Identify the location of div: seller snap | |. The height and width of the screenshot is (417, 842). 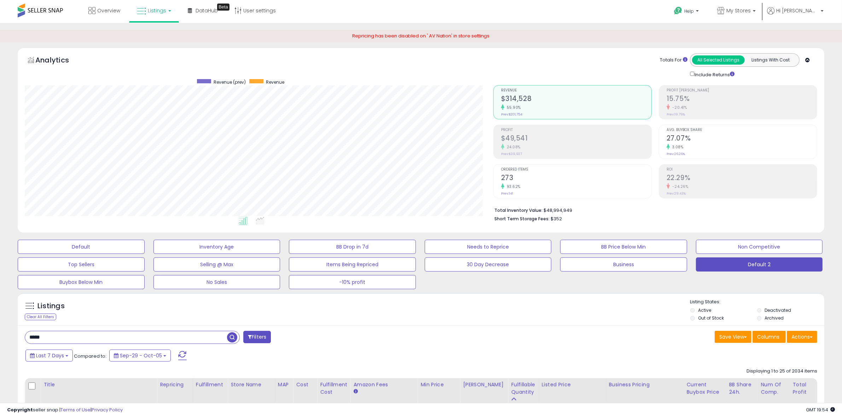
(65, 410).